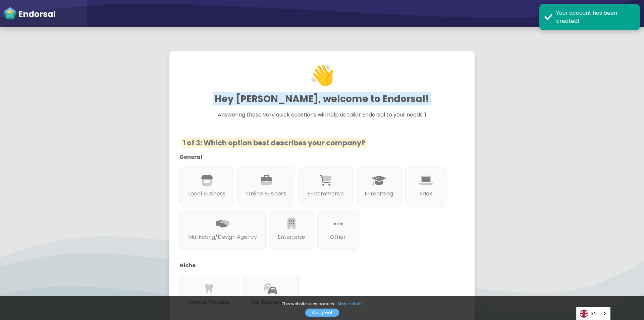 The width and height of the screenshot is (644, 320). I want to click on a: Ok, great, so click(322, 313).